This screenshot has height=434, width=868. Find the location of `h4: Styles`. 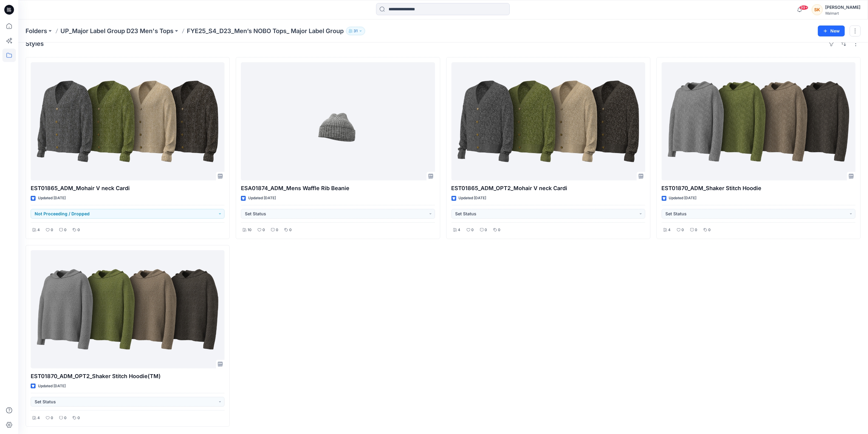

h4: Styles is located at coordinates (34, 44).